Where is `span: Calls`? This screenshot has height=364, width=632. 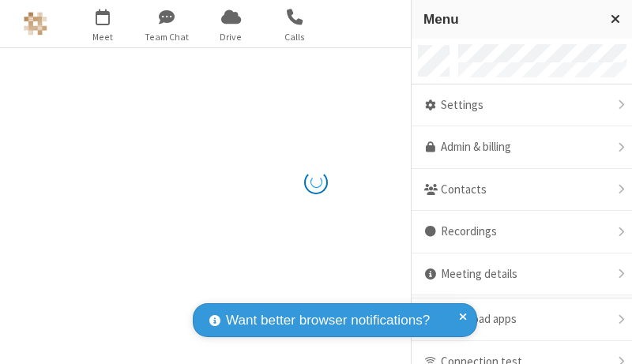 span: Calls is located at coordinates (295, 37).